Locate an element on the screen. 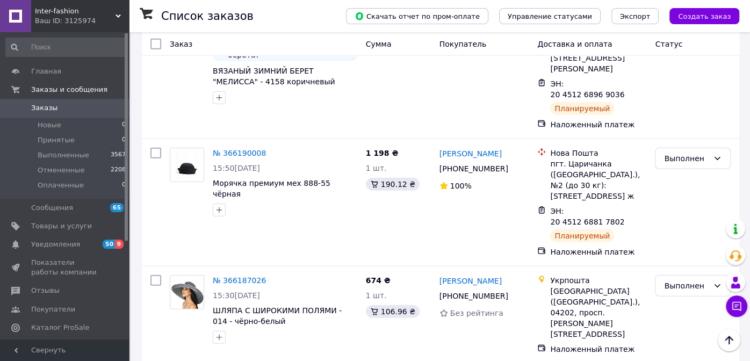 The image size is (750, 361). a: ВЯЗАНЫЙ ЗИМНИЙ БЕРЕТ "МЕЛИССА" - 4158 коричневый is located at coordinates (274, 76).